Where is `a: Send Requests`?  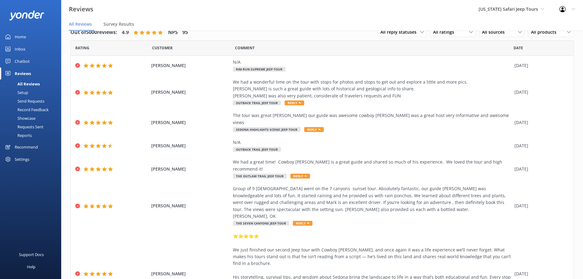
a: Send Requests is located at coordinates (32, 101).